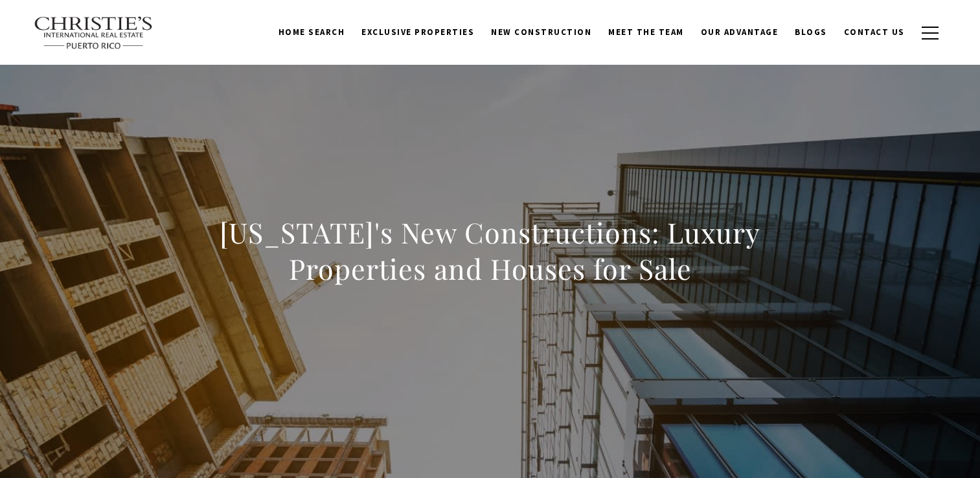 The height and width of the screenshot is (478, 980). What do you see at coordinates (811, 32) in the screenshot?
I see `span: Blogs` at bounding box center [811, 32].